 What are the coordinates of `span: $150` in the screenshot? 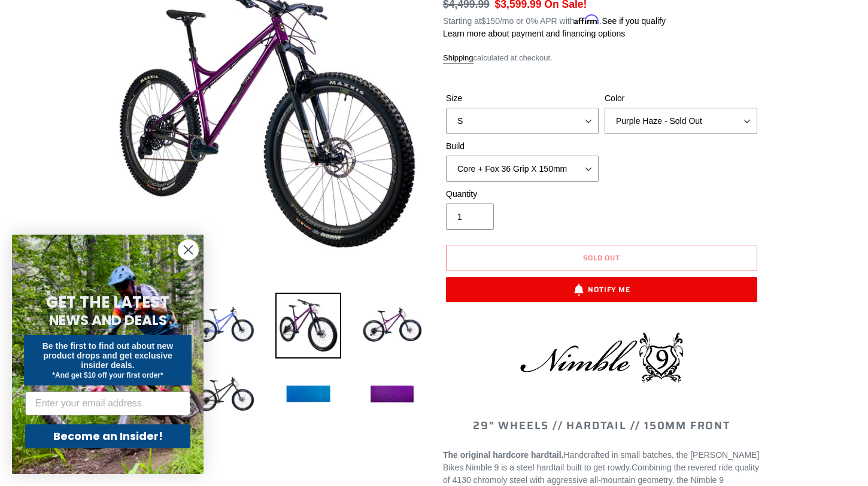 It's located at (490, 21).